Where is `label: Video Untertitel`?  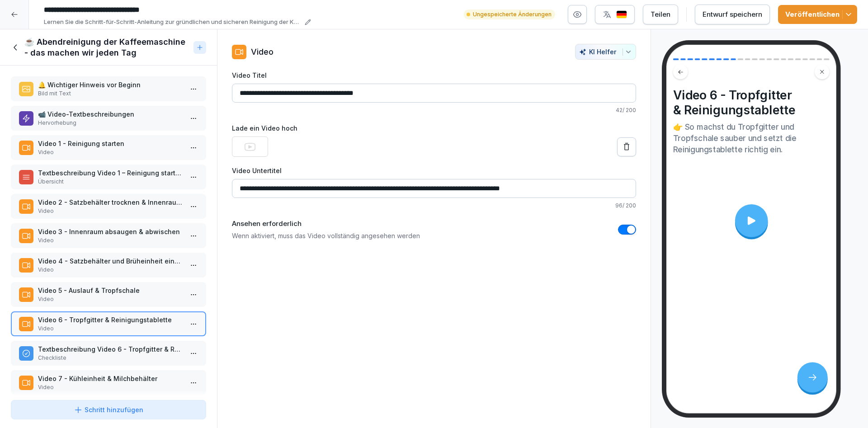
label: Video Untertitel is located at coordinates (434, 171).